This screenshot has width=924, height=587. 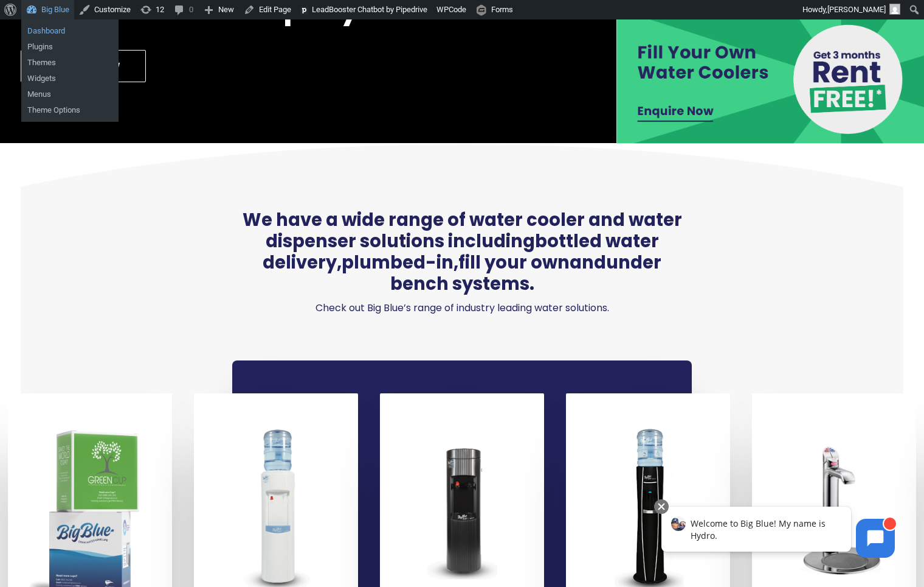 I want to click on a: fill your own, so click(x=514, y=263).